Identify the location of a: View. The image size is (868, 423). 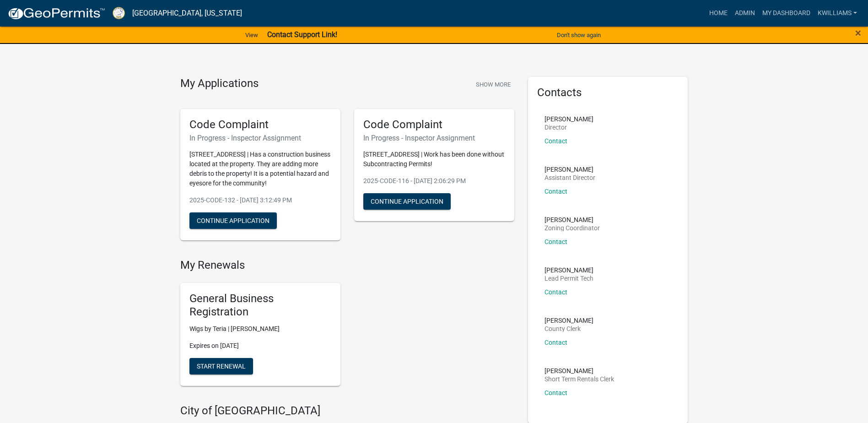
(252, 35).